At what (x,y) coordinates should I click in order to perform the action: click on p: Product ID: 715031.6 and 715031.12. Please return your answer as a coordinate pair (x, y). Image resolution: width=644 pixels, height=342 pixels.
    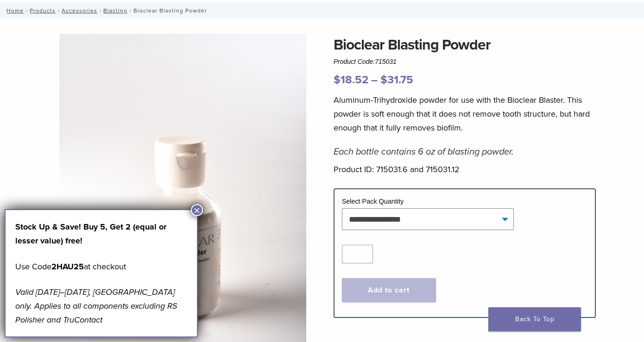
    Looking at the image, I should click on (465, 169).